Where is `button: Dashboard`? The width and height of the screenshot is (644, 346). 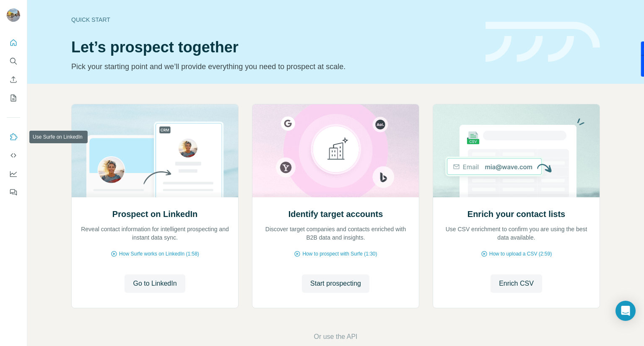
button: Dashboard is located at coordinates (13, 174).